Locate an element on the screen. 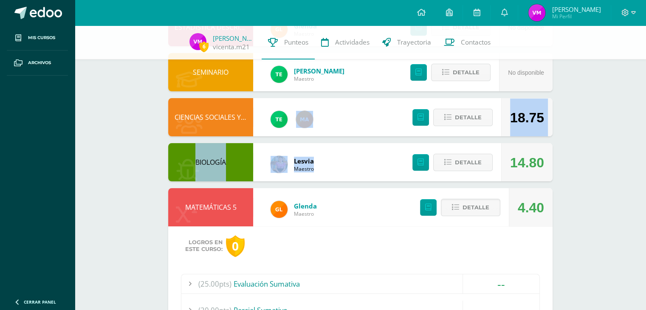 The height and width of the screenshot is (310, 646). span: Logros en este curso: is located at coordinates (204, 246).